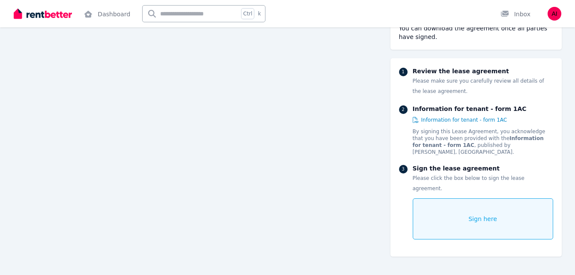 This screenshot has width=575, height=275. What do you see at coordinates (483, 168) in the screenshot?
I see `p: Sign the lease agreement` at bounding box center [483, 168].